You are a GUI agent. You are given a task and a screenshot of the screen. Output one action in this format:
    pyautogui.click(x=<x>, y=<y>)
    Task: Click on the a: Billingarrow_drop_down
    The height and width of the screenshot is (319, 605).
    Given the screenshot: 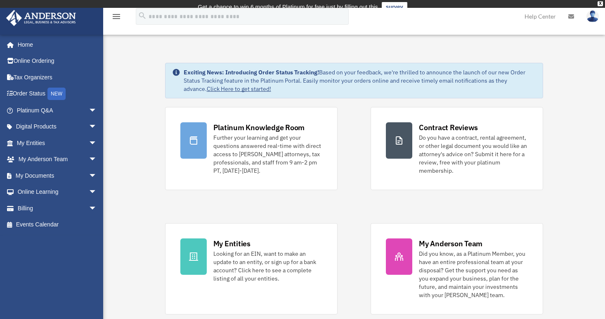 What is the action you would take?
    pyautogui.click(x=57, y=208)
    